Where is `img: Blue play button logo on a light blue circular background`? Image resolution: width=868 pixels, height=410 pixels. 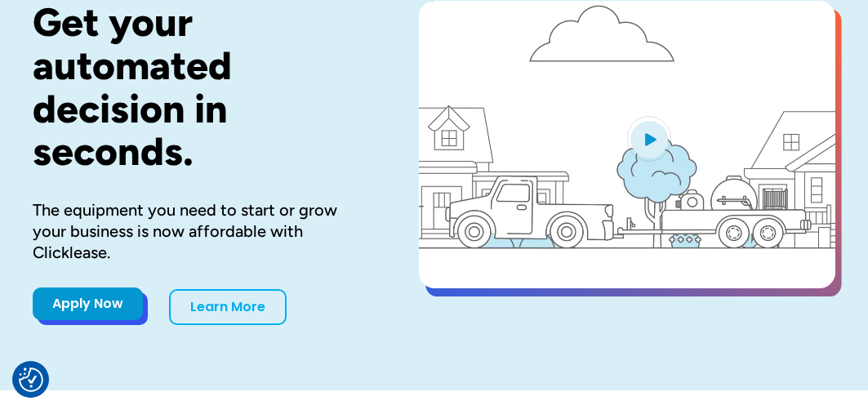 img: Blue play button logo on a light blue circular background is located at coordinates (649, 139).